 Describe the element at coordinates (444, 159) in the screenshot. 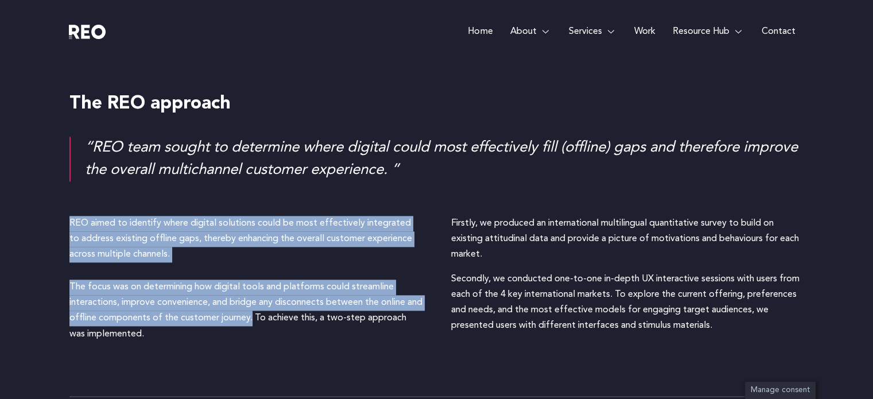

I see `div: “REO team sought to determine where digital could most effectively fill (offline) gaps and theref...` at that location.